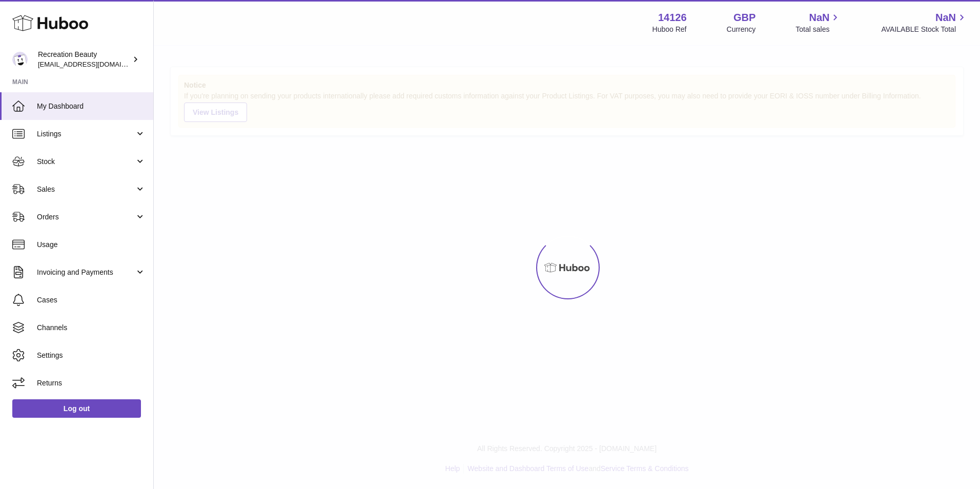  I want to click on a: NaN AVAILABLE Stock Total, so click(924, 23).